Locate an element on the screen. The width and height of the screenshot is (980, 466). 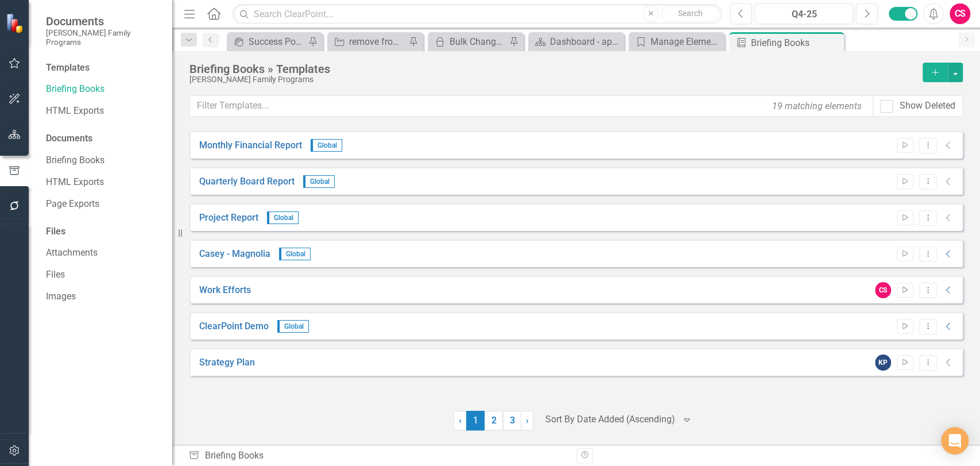
button: Q4-25 is located at coordinates (804, 13).